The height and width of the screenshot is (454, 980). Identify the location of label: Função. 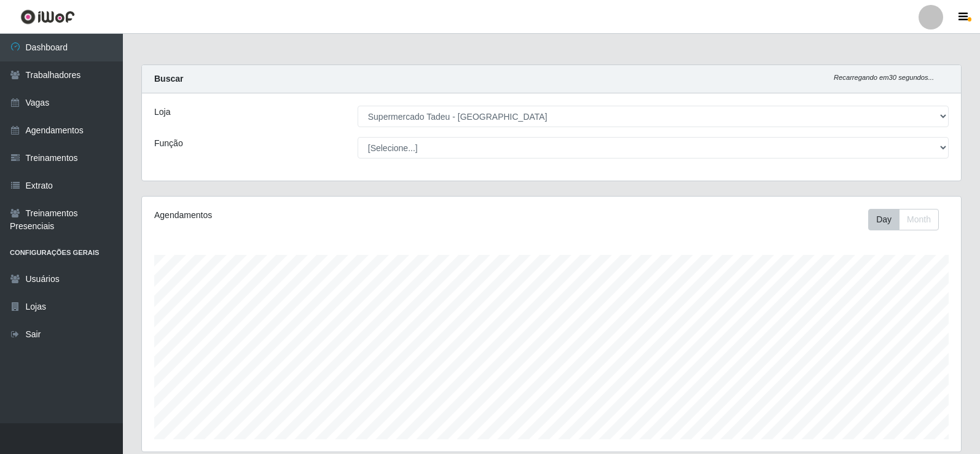
(168, 143).